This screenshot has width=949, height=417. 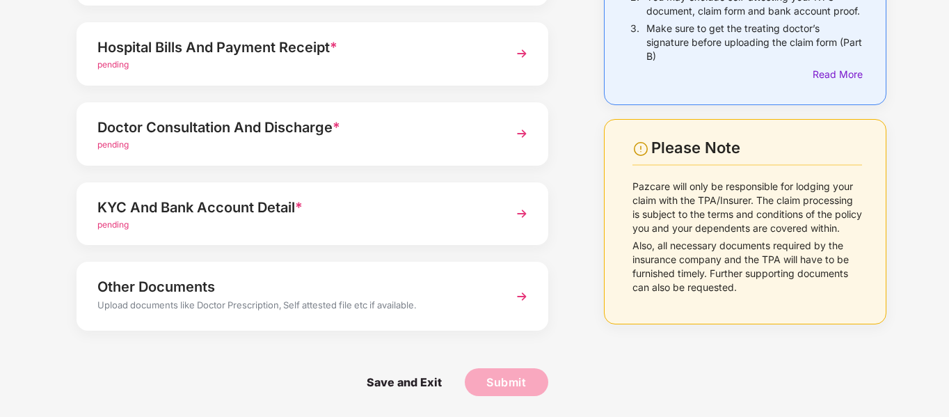 I want to click on p: Pazcare will only be responsible for lodging your claim with the TPA/Insurer. The claim processin..., so click(x=747, y=207).